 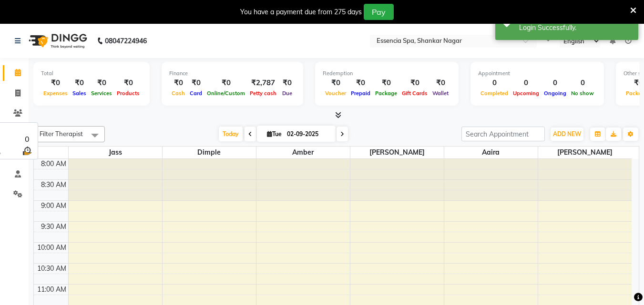 What do you see at coordinates (26, 150) in the screenshot?
I see `img: wait_time.png` at bounding box center [26, 150].